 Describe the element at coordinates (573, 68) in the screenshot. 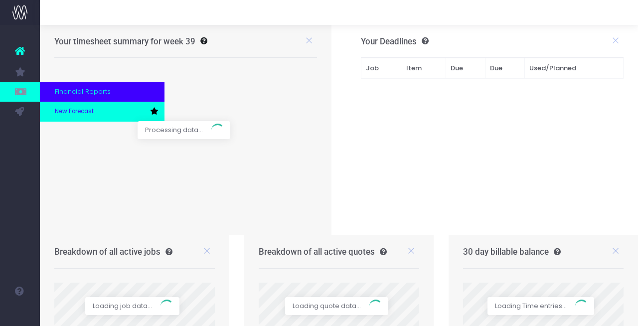

I see `th: Used/Planned` at that location.